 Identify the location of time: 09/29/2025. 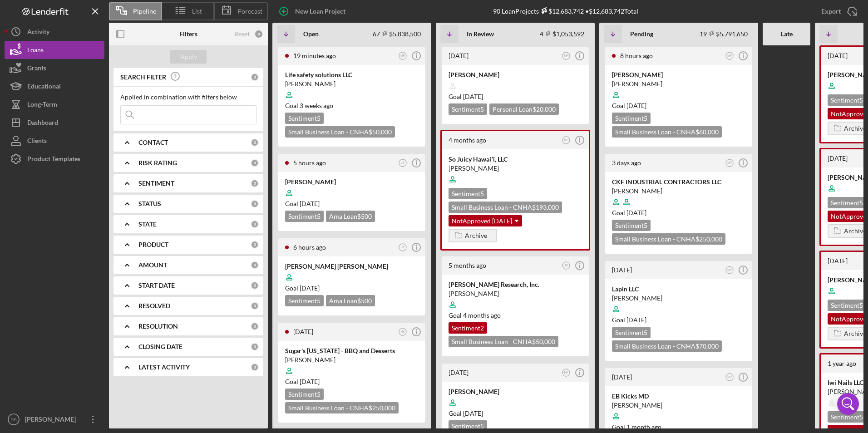
(310, 204).